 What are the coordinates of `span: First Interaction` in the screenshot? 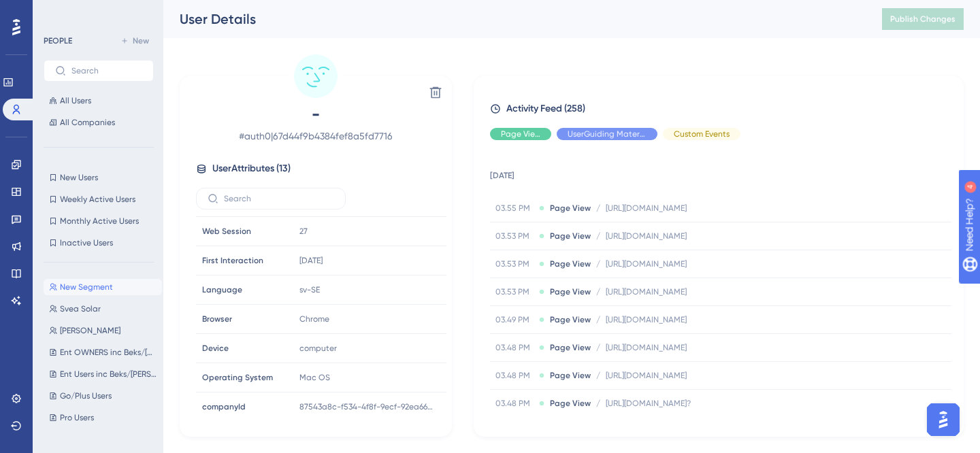 It's located at (233, 261).